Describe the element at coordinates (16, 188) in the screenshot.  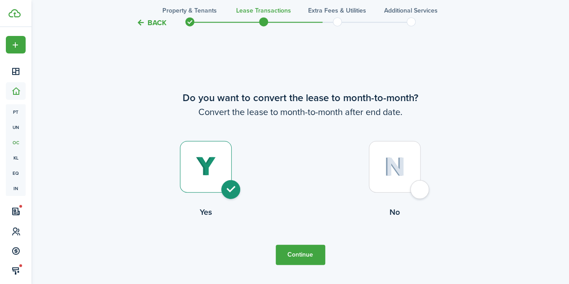
I see `span: in` at that location.